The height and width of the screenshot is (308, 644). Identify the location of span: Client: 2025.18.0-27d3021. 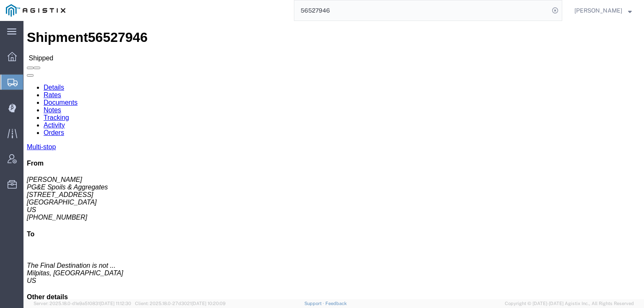
(180, 303).